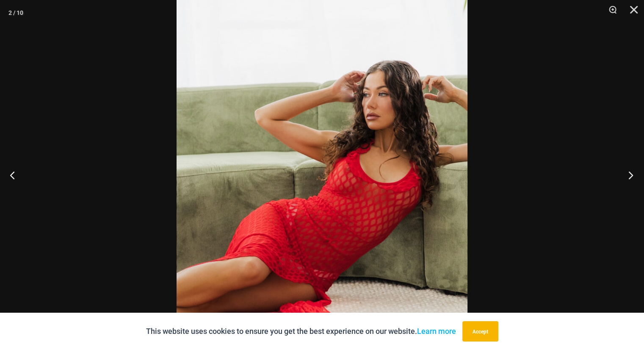  I want to click on div: 2 / 10, so click(16, 13).